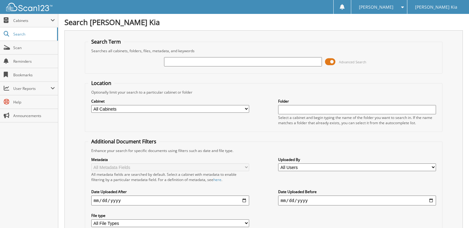 This screenshot has height=228, width=469. Describe the element at coordinates (357, 120) in the screenshot. I see `div: Select a cabinet and begin typing the name of the folder you want to search in. If the name match...` at that location.